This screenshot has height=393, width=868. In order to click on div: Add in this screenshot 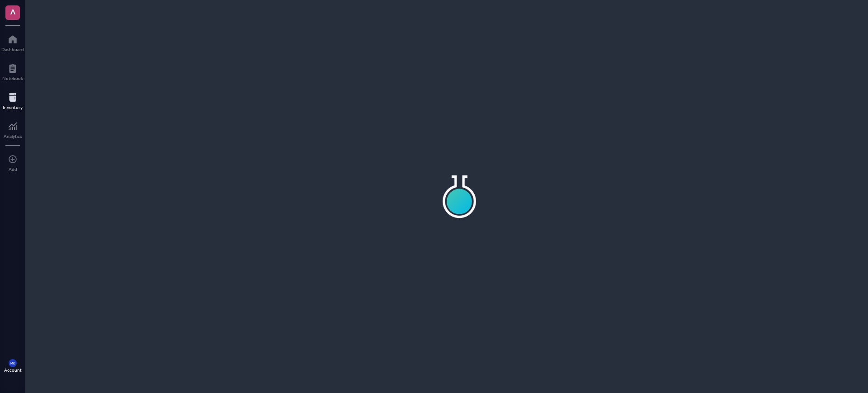, I will do `click(12, 169)`.